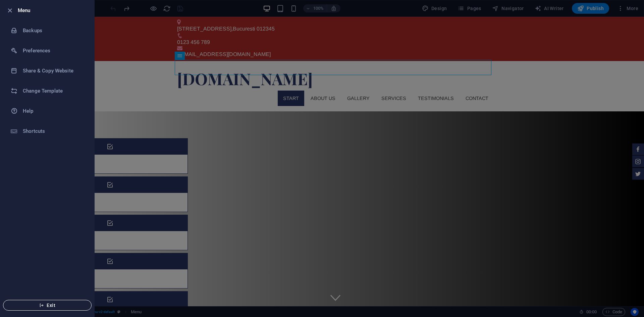  Describe the element at coordinates (54, 132) in the screenshot. I see `h6: Shortcuts` at that location.